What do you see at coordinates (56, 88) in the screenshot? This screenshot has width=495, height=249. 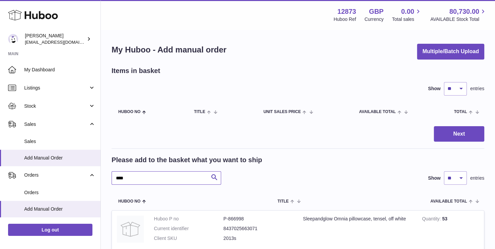 I see `span: Listings` at bounding box center [56, 88].